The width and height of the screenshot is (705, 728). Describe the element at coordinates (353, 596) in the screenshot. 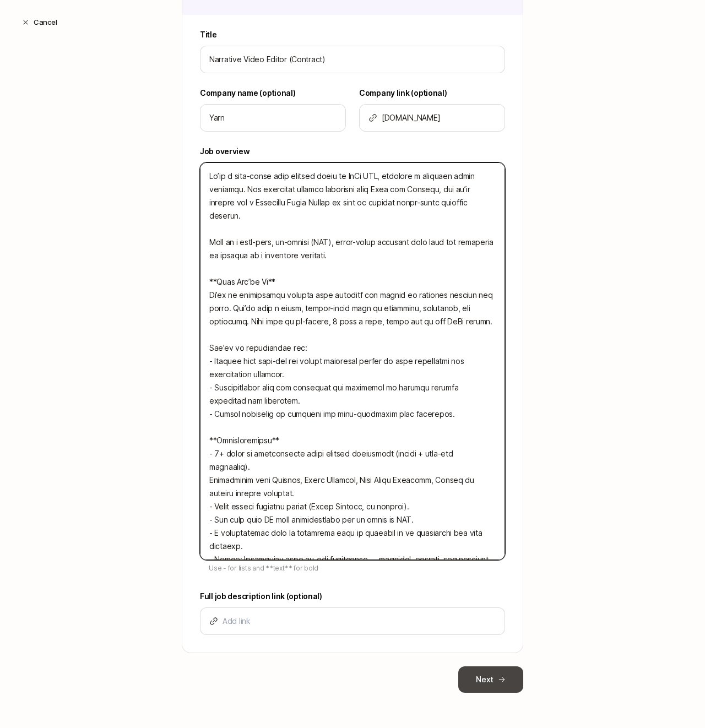

I see `label: Full job description link (optional)` at that location.